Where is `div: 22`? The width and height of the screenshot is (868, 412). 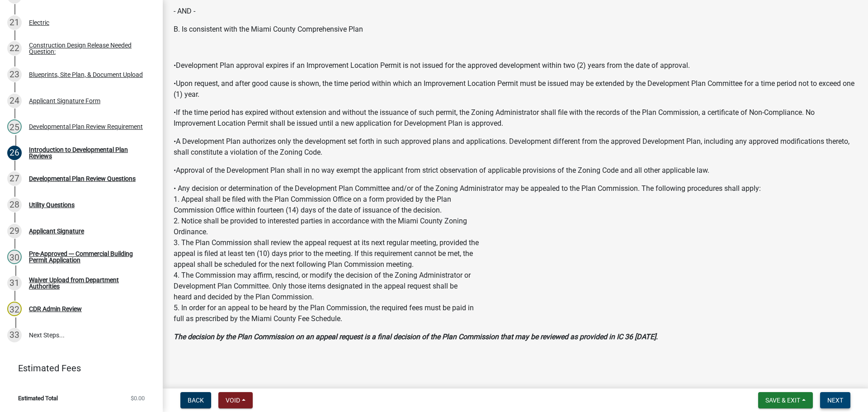
div: 22 is located at coordinates (14, 48).